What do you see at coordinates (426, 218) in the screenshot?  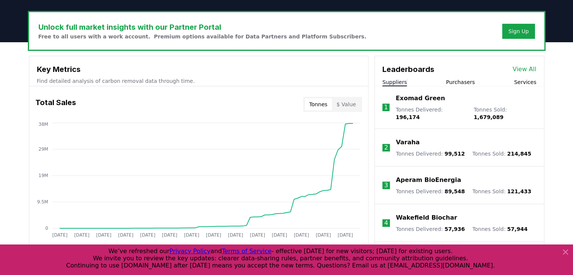 I see `p: Wakefield Biochar` at bounding box center [426, 218].